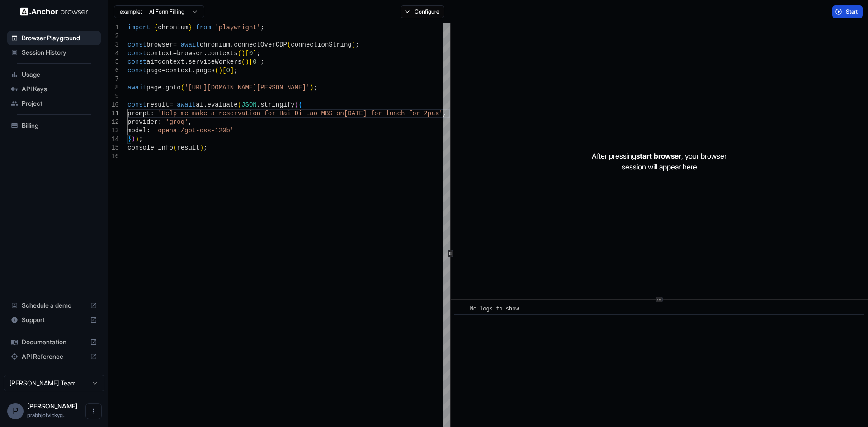  I want to click on span: Billing, so click(59, 126).